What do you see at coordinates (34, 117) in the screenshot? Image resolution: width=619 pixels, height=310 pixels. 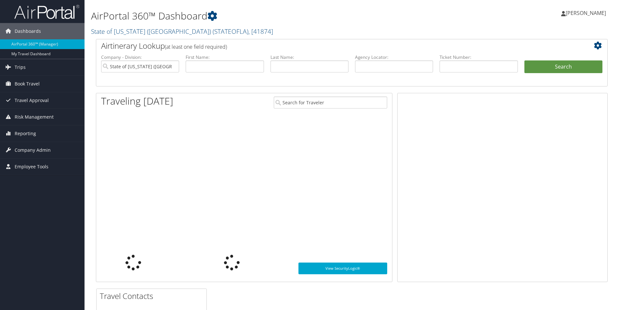 I see `span: Risk Management` at bounding box center [34, 117].